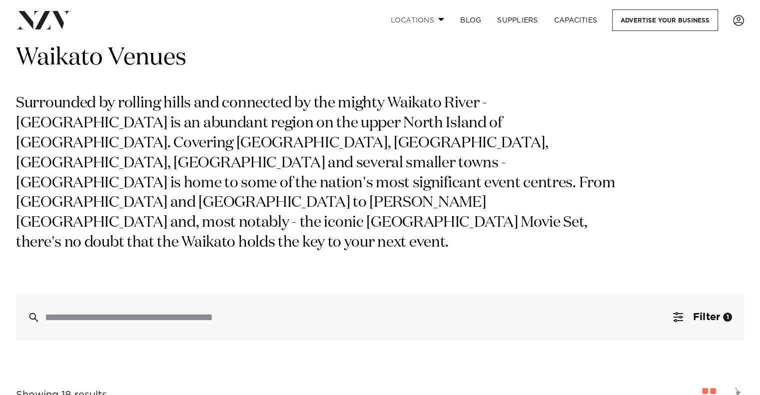 This screenshot has width=760, height=395. Describe the element at coordinates (703, 317) in the screenshot. I see `button: Filter1` at that location.